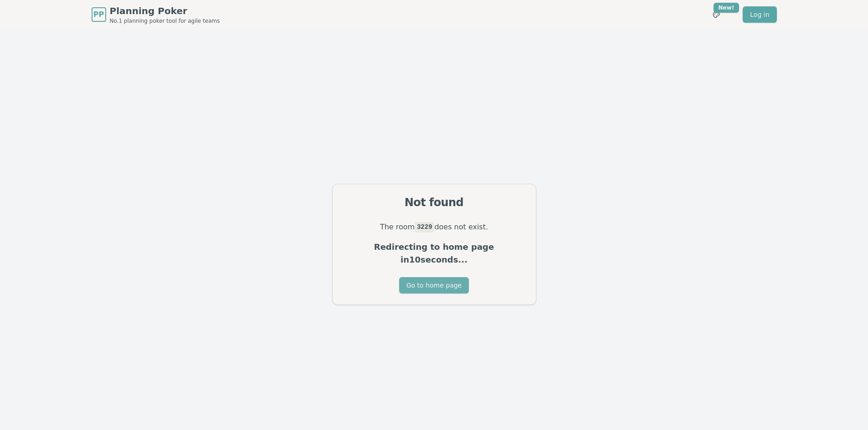 The height and width of the screenshot is (430, 868). What do you see at coordinates (434, 227) in the screenshot?
I see `p: The room does not exist.` at bounding box center [434, 227].